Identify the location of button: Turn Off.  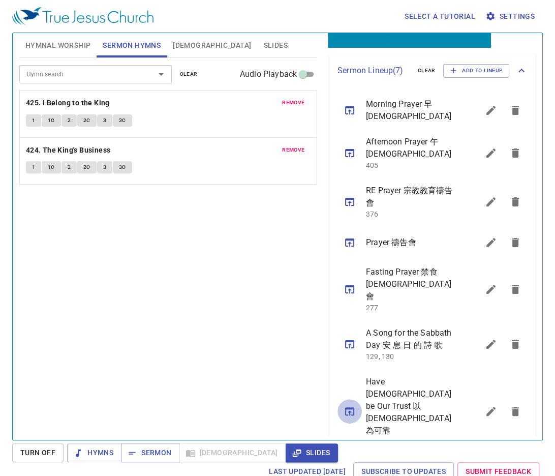
(38, 452).